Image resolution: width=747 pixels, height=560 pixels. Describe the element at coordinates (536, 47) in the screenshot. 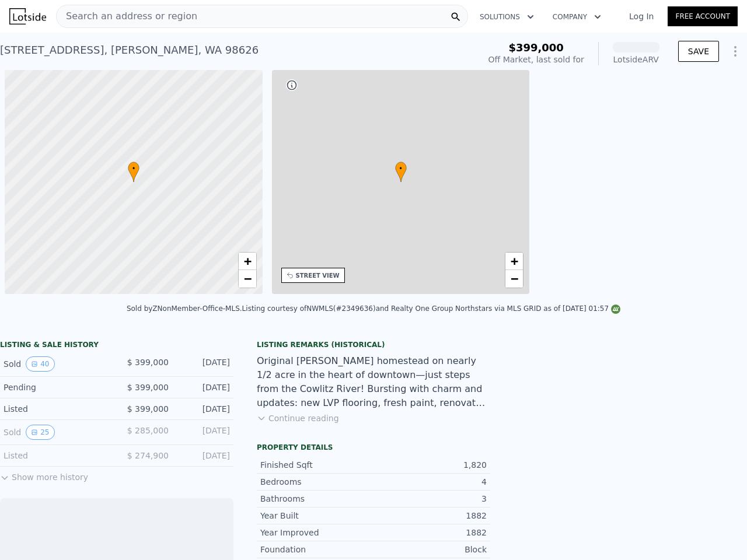

I see `span: $399,000` at that location.